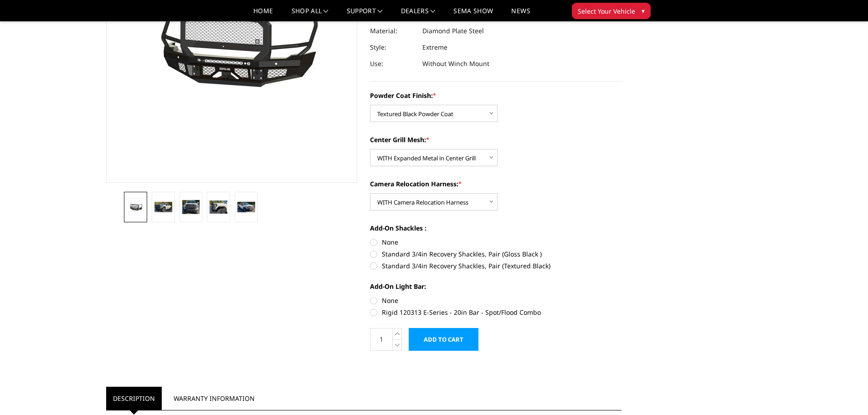  Describe the element at coordinates (435, 47) in the screenshot. I see `dd: Extreme` at that location.